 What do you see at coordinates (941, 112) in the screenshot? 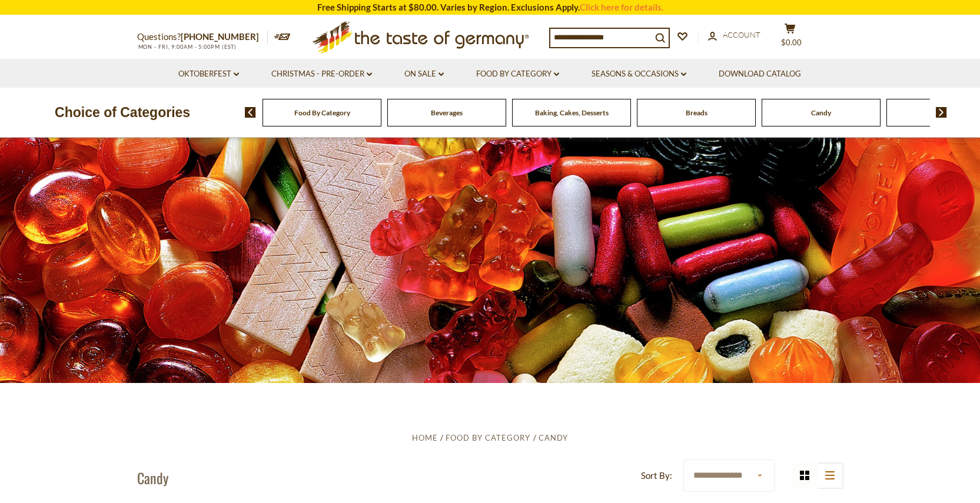
I see `img: next arrow` at bounding box center [941, 112].